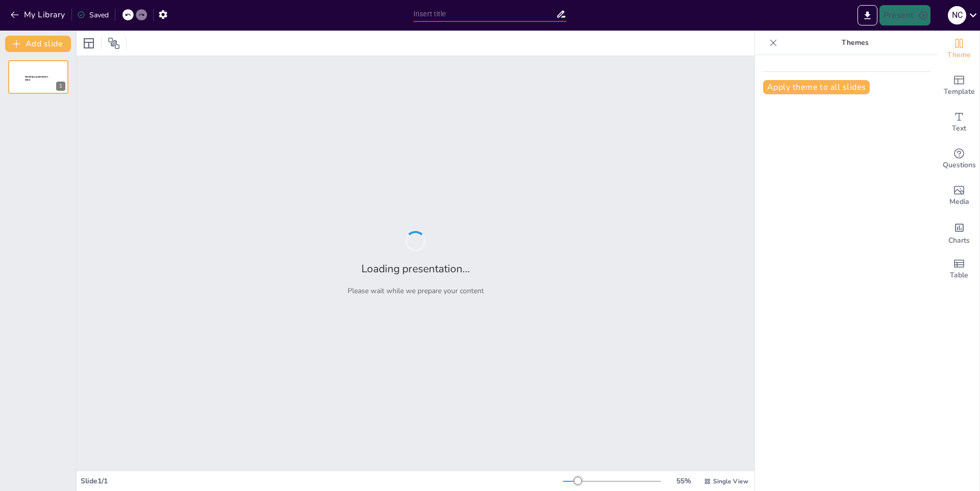 The height and width of the screenshot is (491, 980). Describe the element at coordinates (959, 159) in the screenshot. I see `div: Get real-time input from your audience` at that location.